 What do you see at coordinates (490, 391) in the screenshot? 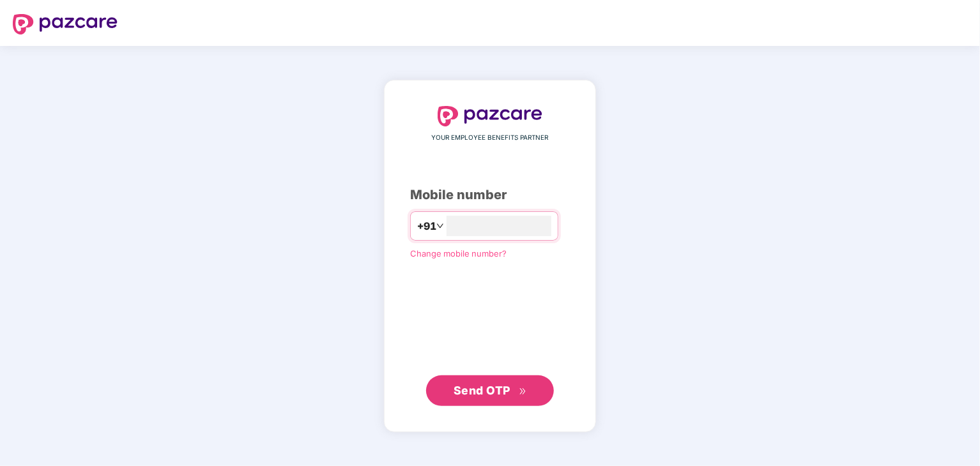
I see `button: Send OTPdouble-right` at bounding box center [490, 391].